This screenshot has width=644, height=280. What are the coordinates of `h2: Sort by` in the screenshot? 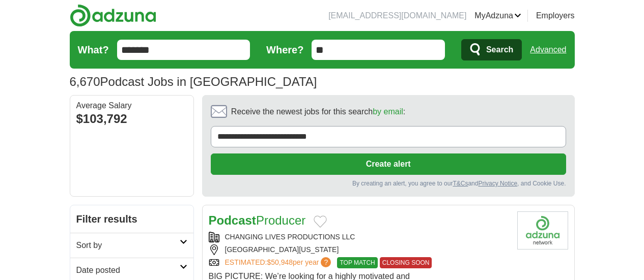 It's located at (128, 246).